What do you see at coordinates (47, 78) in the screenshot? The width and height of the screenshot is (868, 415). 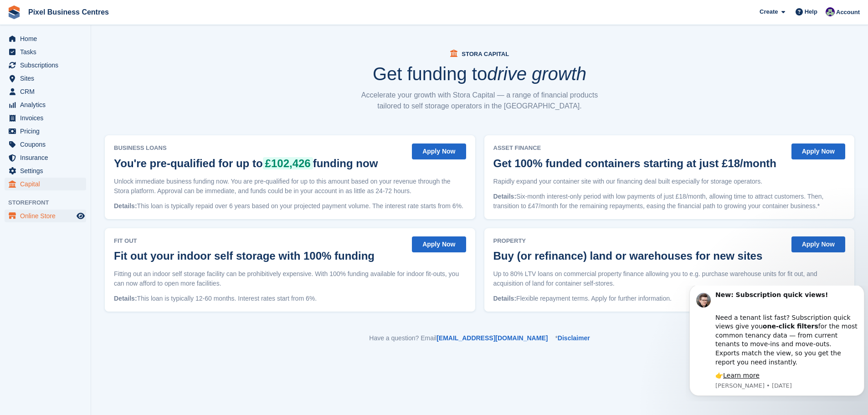 I see `span: Sites` at bounding box center [47, 78].